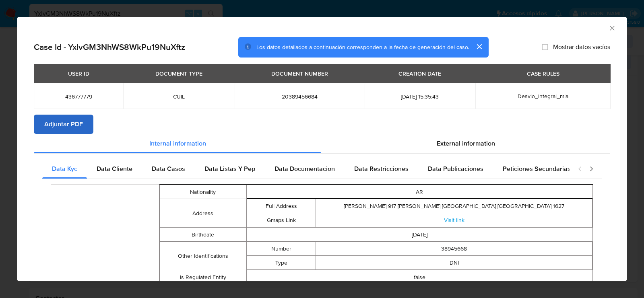 The width and height of the screenshot is (644, 298). Describe the element at coordinates (454, 220) in the screenshot. I see `a: Visit link` at that location.